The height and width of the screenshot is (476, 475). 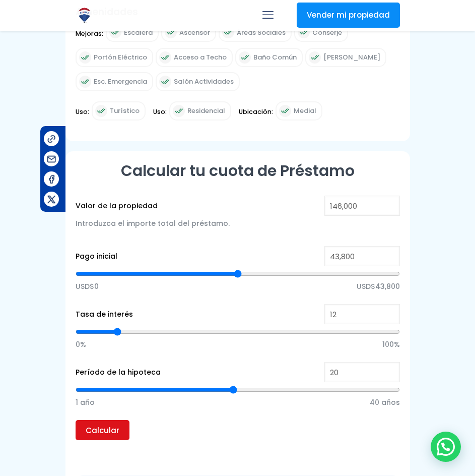 What do you see at coordinates (118, 372) in the screenshot?
I see `label: Período de la hipoteca` at bounding box center [118, 372].